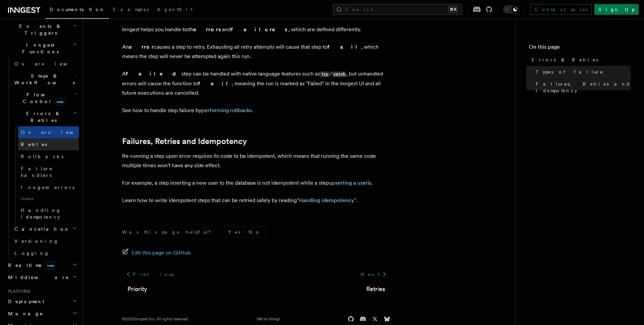 This screenshot has width=644, height=325. Describe the element at coordinates (583, 87) in the screenshot. I see `span: Failures, Retries and Idempotency` at that location.